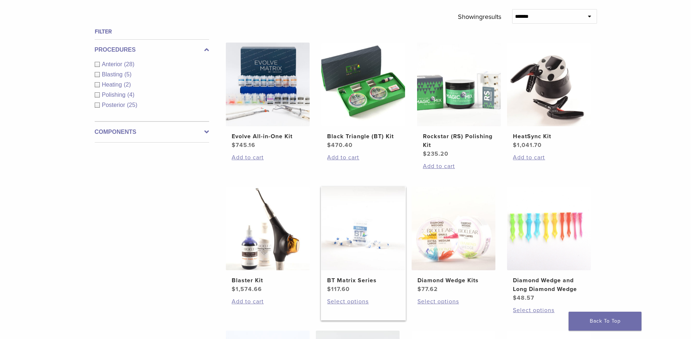 The height and width of the screenshot is (339, 691). Describe the element at coordinates (453, 302) in the screenshot. I see `a: Select options for “Diamond Wedge Kits”` at that location.